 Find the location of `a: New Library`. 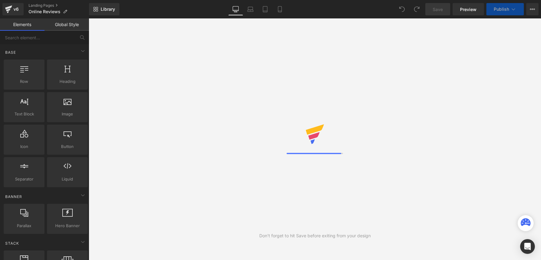

a: New Library is located at coordinates (104, 9).